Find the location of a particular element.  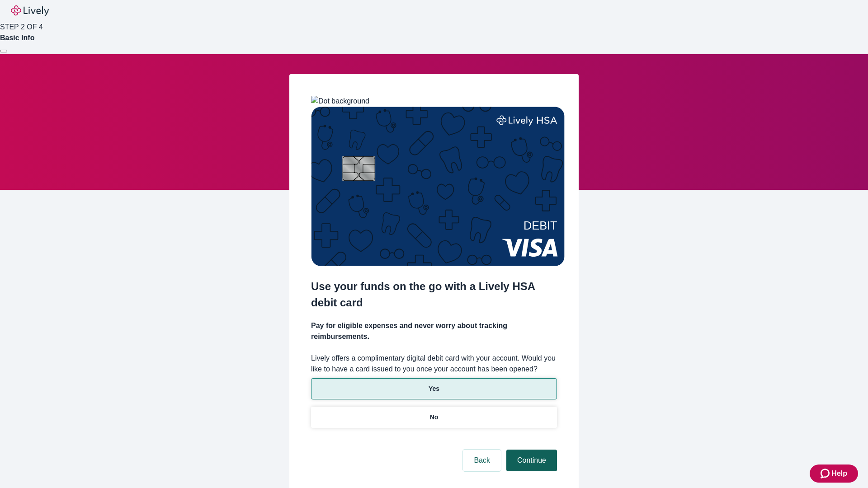

img: Lively is located at coordinates (30, 11).